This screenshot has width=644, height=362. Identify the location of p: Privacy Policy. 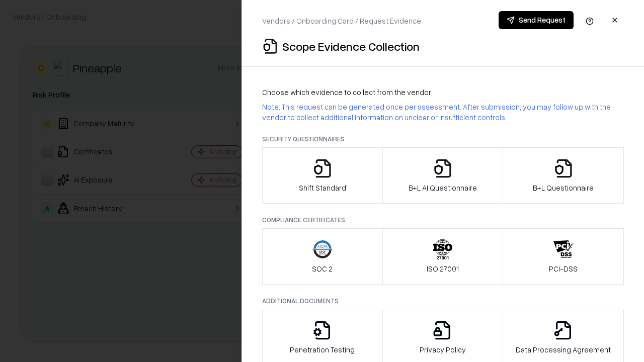
(443, 349).